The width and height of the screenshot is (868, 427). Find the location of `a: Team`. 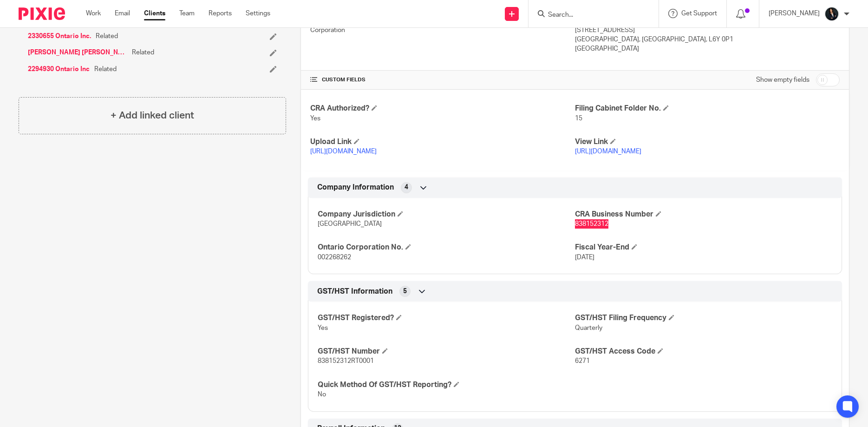

a: Team is located at coordinates (187, 14).